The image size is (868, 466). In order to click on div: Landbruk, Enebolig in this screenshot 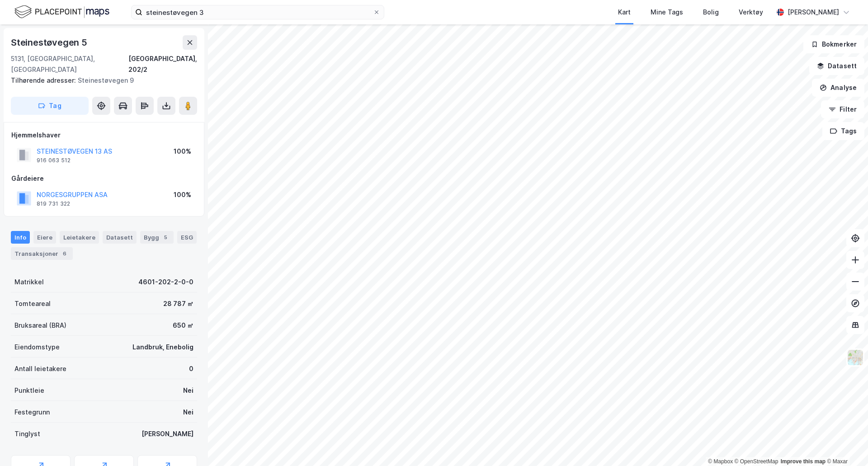, I will do `click(163, 348)`.